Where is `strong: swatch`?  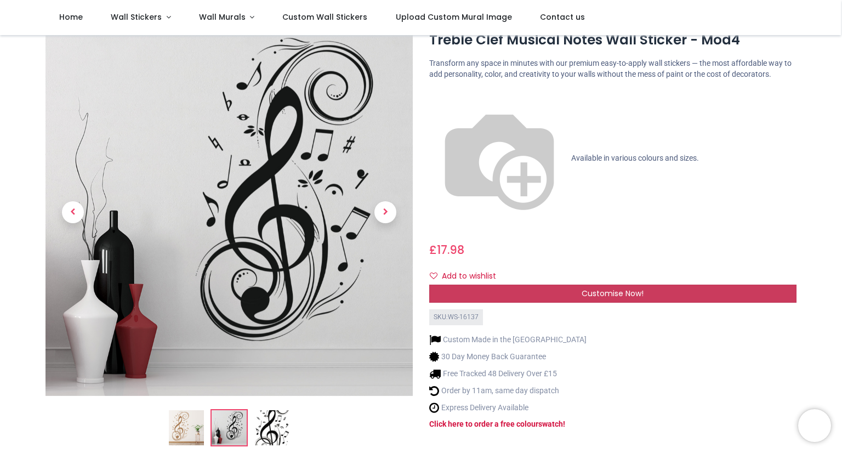
strong: swatch is located at coordinates (551, 424).